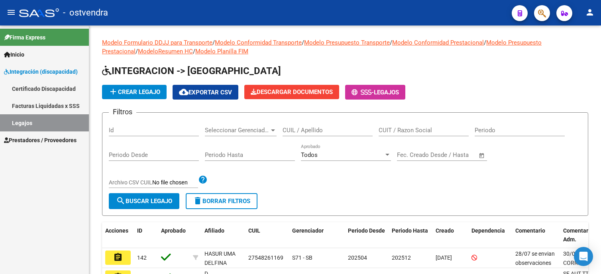  I want to click on button: Open calendar, so click(482, 155).